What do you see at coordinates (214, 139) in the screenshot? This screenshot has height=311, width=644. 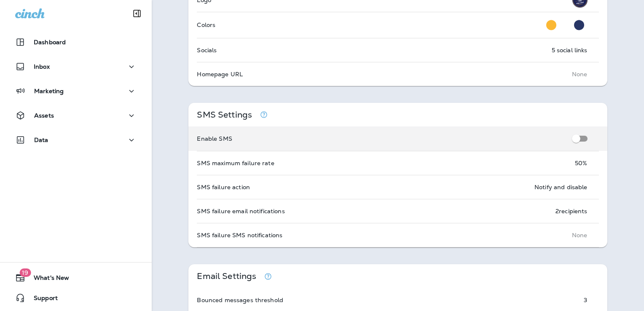 I see `p: Enable SMS` at bounding box center [214, 139].